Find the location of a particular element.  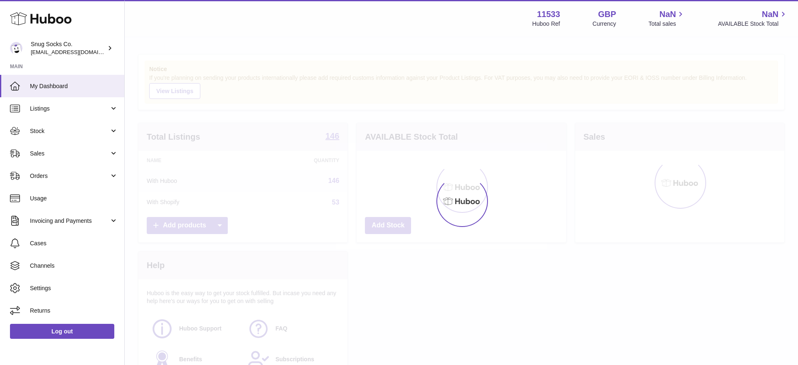

span: Invoicing and Payments is located at coordinates (69, 221).